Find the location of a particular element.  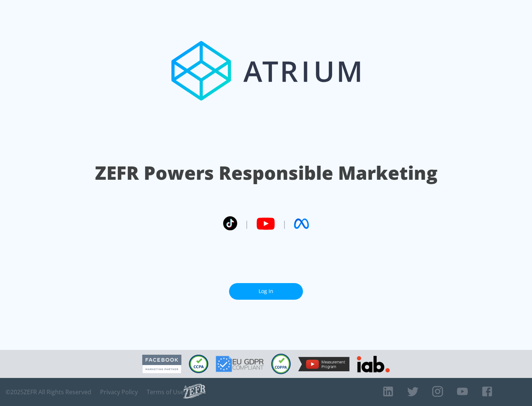

img: IAB is located at coordinates (373, 364).